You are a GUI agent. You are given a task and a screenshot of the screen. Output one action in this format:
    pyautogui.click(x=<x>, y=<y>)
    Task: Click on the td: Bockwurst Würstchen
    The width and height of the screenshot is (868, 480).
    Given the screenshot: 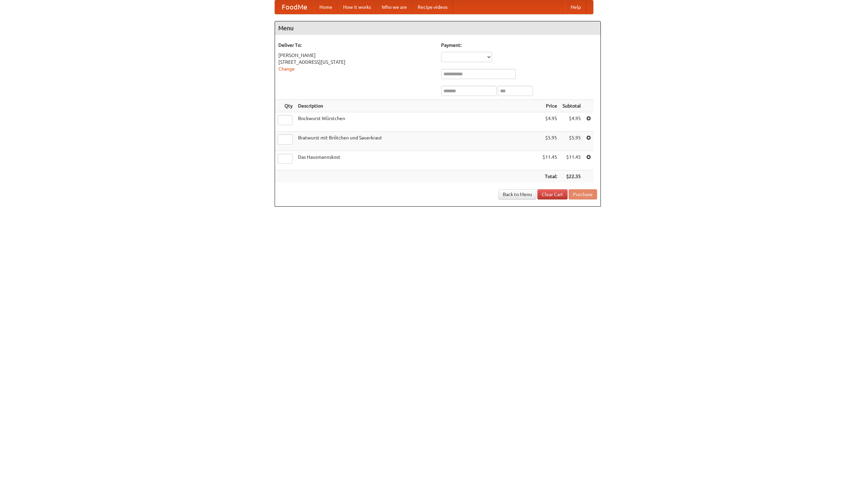 What is the action you would take?
    pyautogui.click(x=417, y=122)
    